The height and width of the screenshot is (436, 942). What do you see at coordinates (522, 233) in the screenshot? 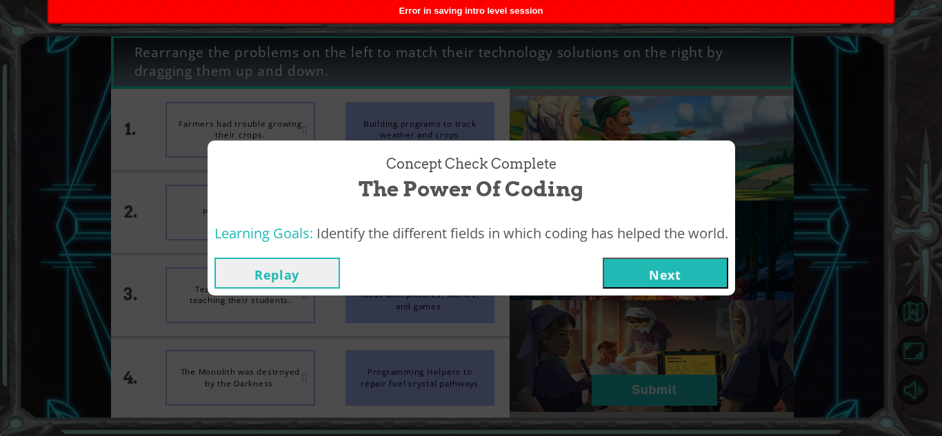
I see `span: Identify the different fields in which coding has helped the world.` at bounding box center [522, 233].